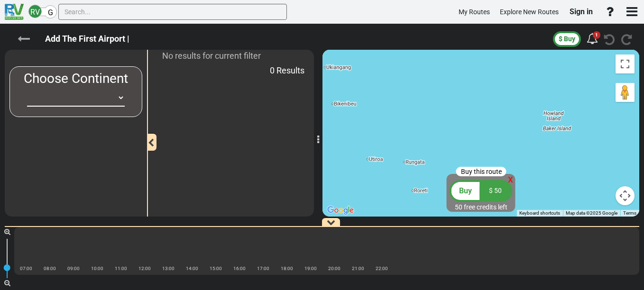  What do you see at coordinates (50, 268) in the screenshot?
I see `div: 08:00` at bounding box center [50, 268].